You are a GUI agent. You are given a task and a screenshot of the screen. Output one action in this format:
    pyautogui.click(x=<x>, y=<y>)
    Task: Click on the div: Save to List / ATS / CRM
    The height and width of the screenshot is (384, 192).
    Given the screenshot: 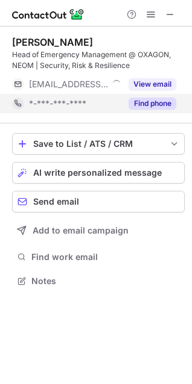 What is the action you would take?
    pyautogui.click(x=98, y=144)
    